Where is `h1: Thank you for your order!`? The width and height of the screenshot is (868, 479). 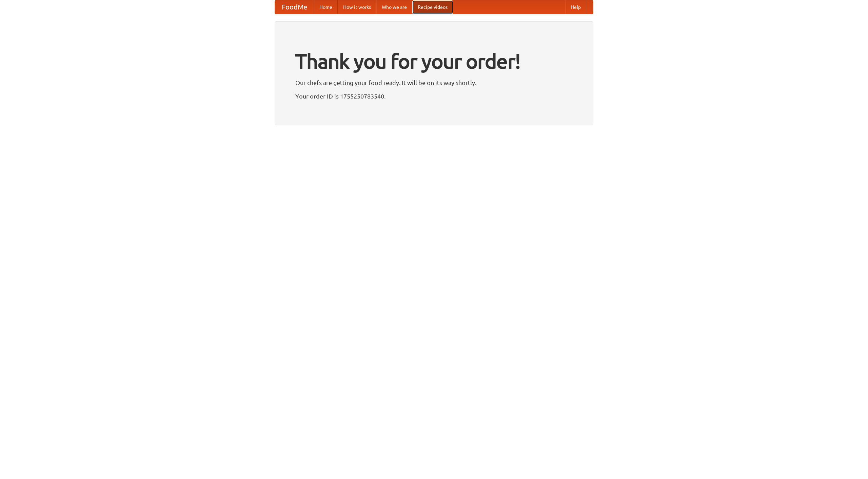
h1: Thank you for your order! is located at coordinates (434, 61).